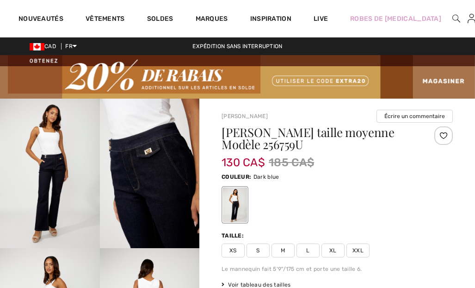 The width and height of the screenshot is (475, 288). Describe the element at coordinates (212, 19) in the screenshot. I see `a: Marques` at that location.